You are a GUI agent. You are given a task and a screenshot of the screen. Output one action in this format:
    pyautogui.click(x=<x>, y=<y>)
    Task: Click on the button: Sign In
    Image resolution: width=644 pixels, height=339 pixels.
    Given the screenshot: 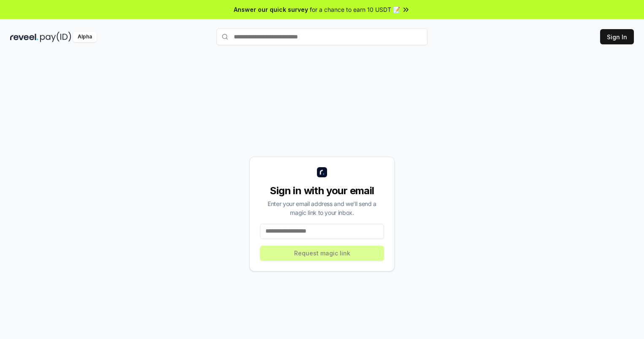 What is the action you would take?
    pyautogui.click(x=617, y=37)
    